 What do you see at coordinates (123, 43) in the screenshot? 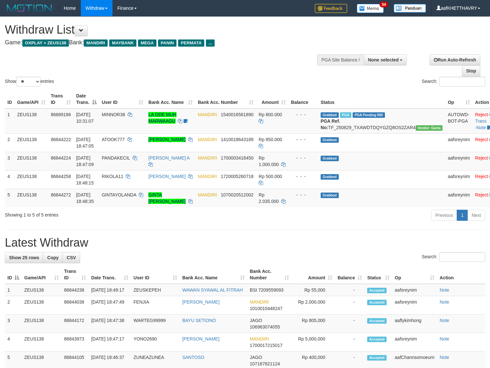
I see `span: MAYBANK` at bounding box center [123, 43].